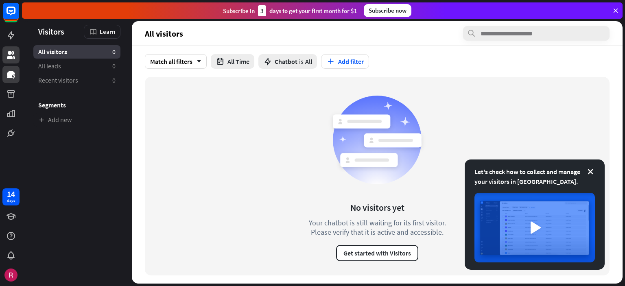 The height and width of the screenshot is (286, 625). What do you see at coordinates (290, 11) in the screenshot?
I see `div: Subscribe in days to get your first month for $1` at bounding box center [290, 11].